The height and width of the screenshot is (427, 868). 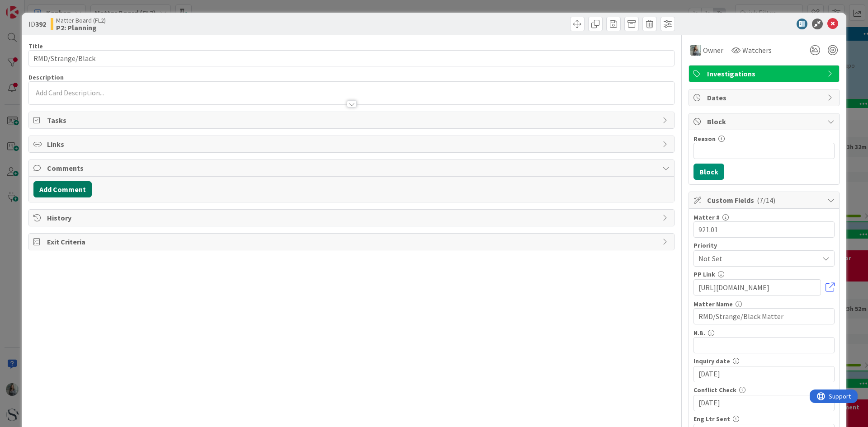 I want to click on span: Dates, so click(x=766, y=98).